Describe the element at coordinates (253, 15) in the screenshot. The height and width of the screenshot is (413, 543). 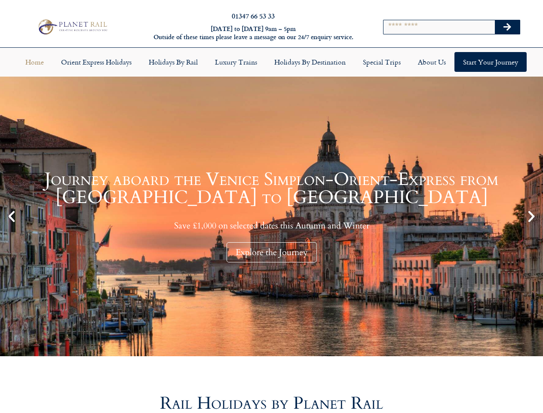
I see `a: 01347 66 53 33` at that location.